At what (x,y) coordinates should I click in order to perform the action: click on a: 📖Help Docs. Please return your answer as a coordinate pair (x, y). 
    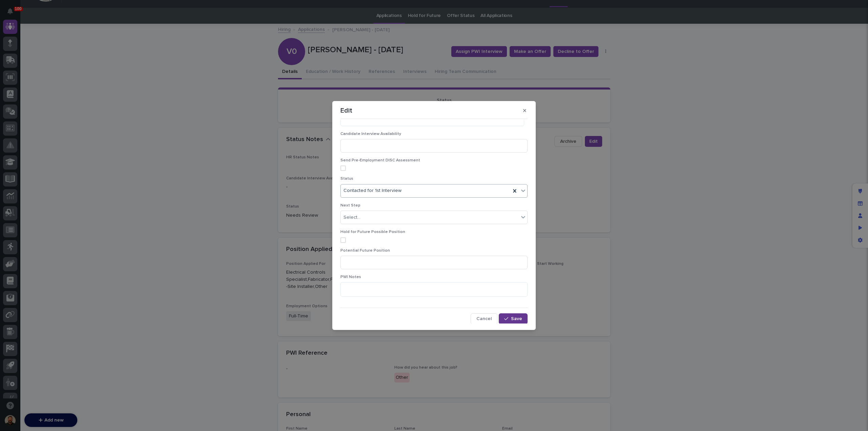
    Looking at the image, I should click on (22, 112).